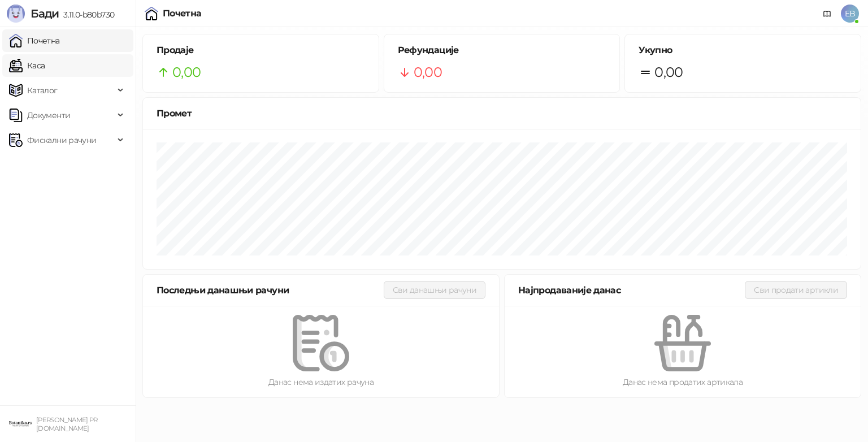  What do you see at coordinates (321, 382) in the screenshot?
I see `div: Данас нема издатих рачуна` at bounding box center [321, 382].